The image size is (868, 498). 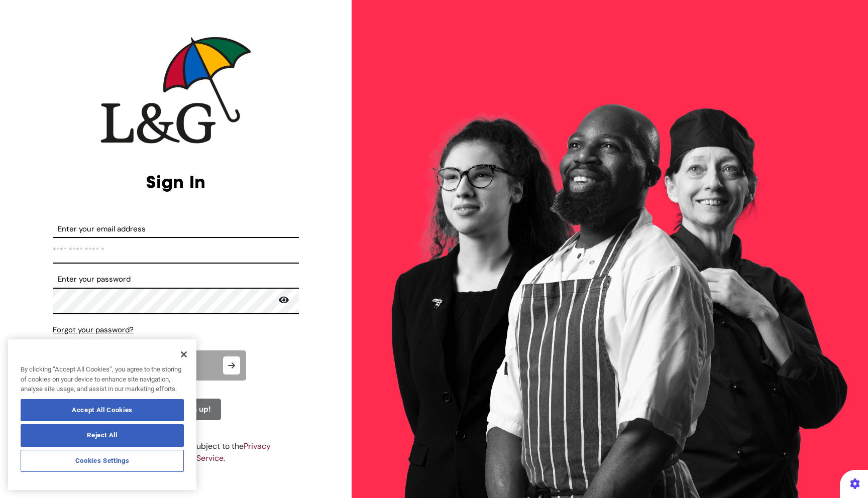 What do you see at coordinates (175, 279) in the screenshot?
I see `label: Enter your password` at bounding box center [175, 279].